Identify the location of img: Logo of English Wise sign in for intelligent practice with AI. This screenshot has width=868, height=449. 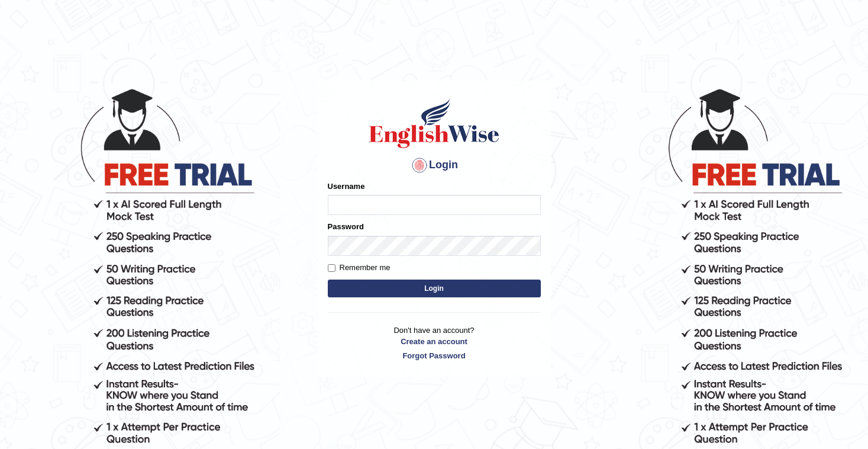
(434, 123).